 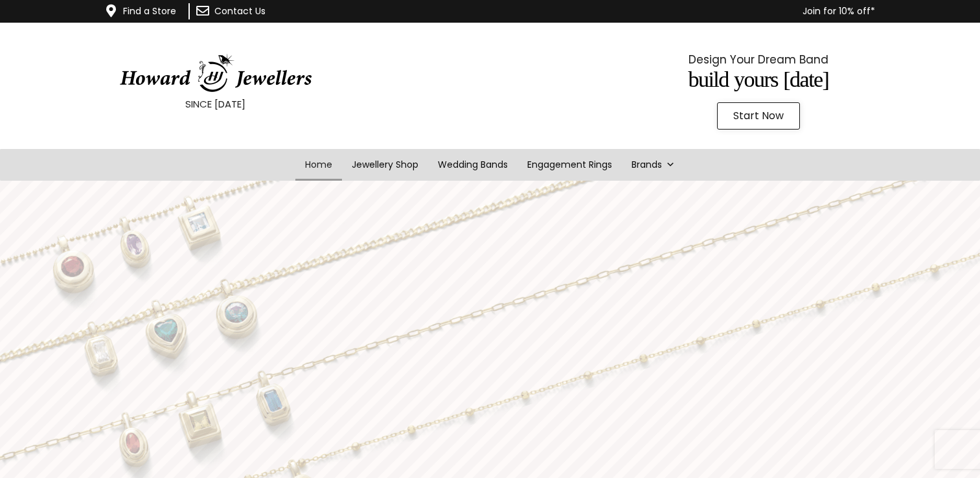 I want to click on a: Home, so click(x=319, y=165).